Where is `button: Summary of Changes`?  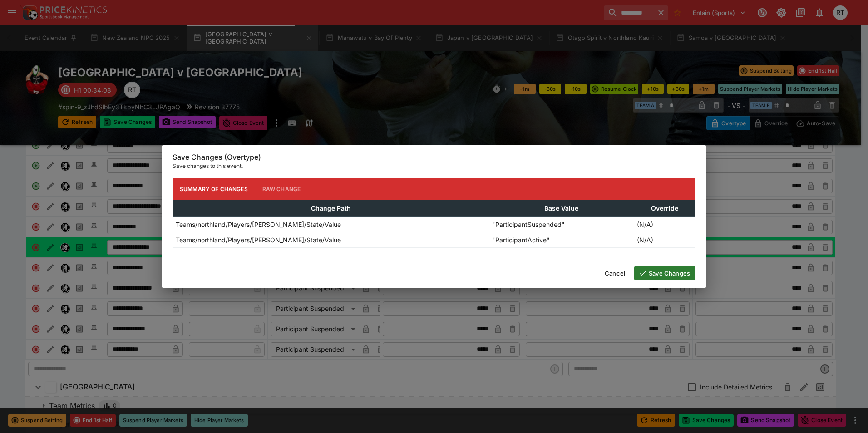 button: Summary of Changes is located at coordinates (214, 189).